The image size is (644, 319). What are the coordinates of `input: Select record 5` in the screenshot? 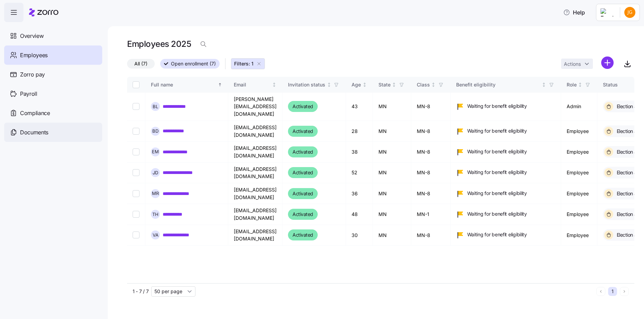 It's located at (136, 193).